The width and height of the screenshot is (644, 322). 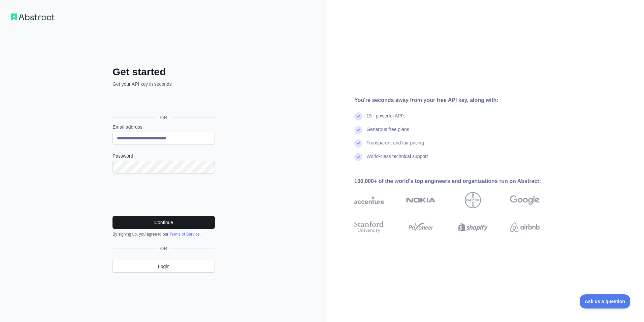 What do you see at coordinates (458, 181) in the screenshot?
I see `div: 100,000+ of the world's top engineers and organizations run on Abstract:` at bounding box center [458, 181].